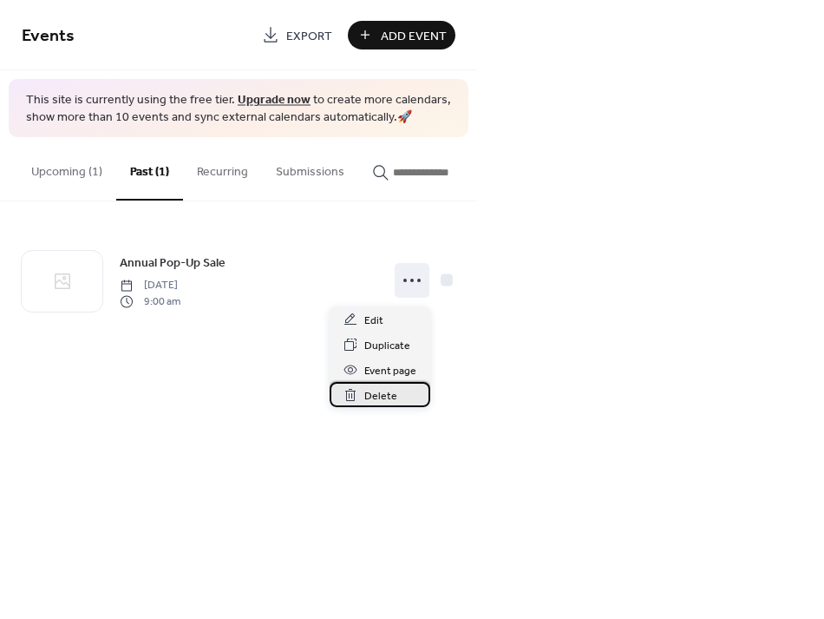 The height and width of the screenshot is (619, 824). I want to click on button: Recurring, so click(222, 167).